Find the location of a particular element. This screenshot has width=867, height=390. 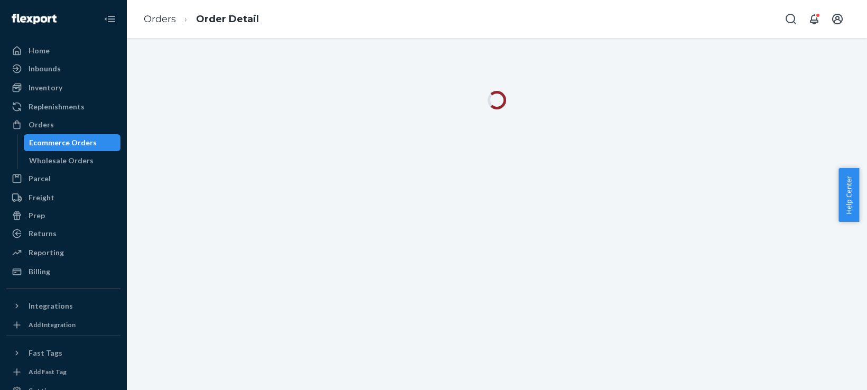

a: Home is located at coordinates (63, 51).